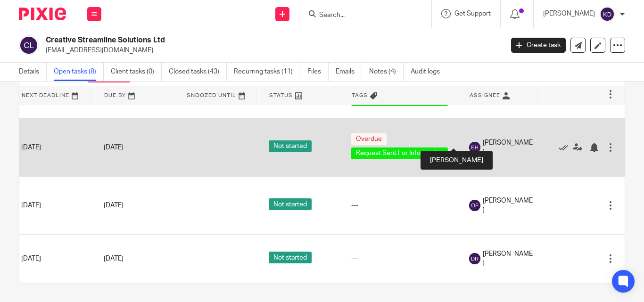 Image resolution: width=644 pixels, height=302 pixels. Describe the element at coordinates (349, 72) in the screenshot. I see `a: Emails` at that location.